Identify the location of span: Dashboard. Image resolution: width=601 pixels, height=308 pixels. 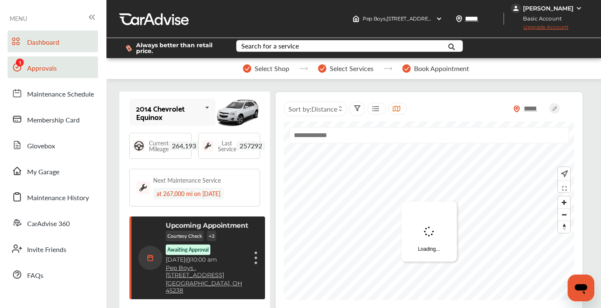
(43, 43).